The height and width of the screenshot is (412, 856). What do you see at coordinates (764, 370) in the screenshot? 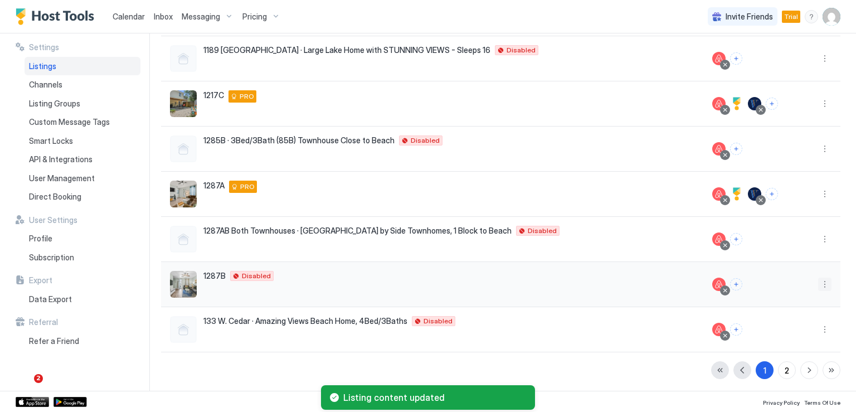
I see `div: 1` at bounding box center [764, 370].